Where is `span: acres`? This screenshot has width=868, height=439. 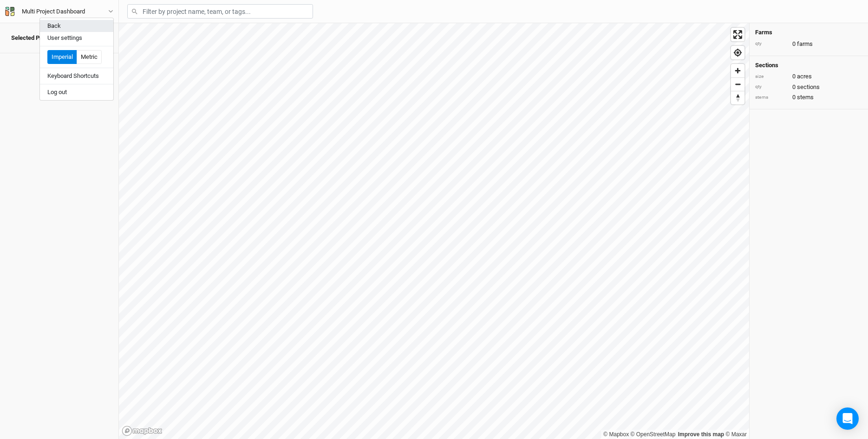 span: acres is located at coordinates (804, 77).